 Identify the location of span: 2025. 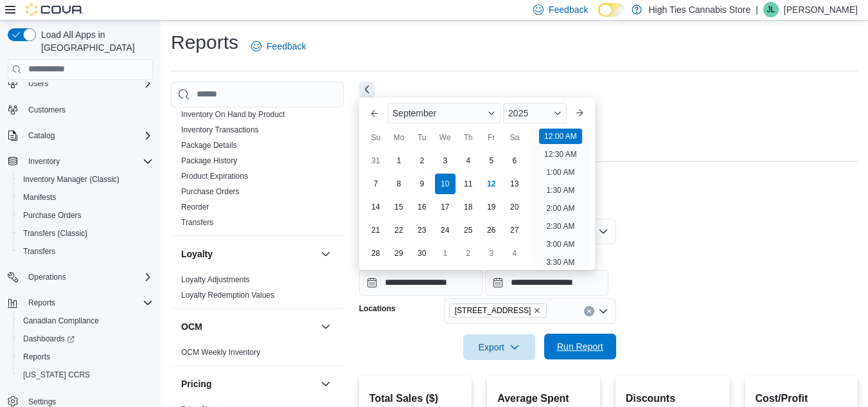
(518, 113).